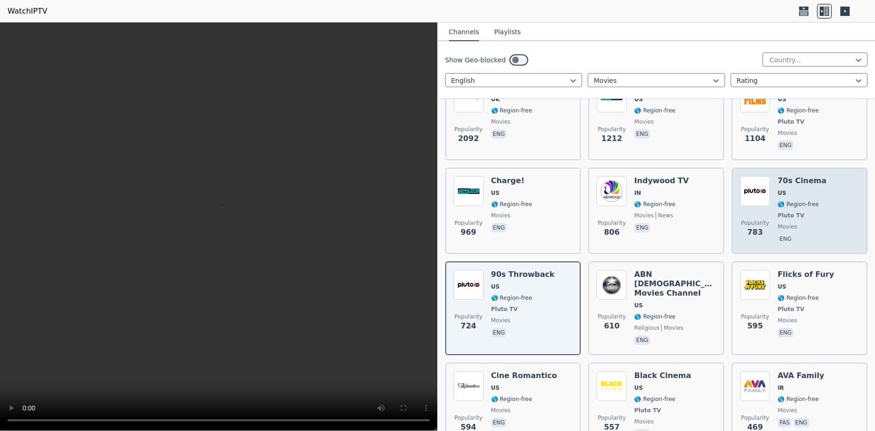 Image resolution: width=875 pixels, height=431 pixels. Describe the element at coordinates (754, 232) in the screenshot. I see `span: 783` at that location.